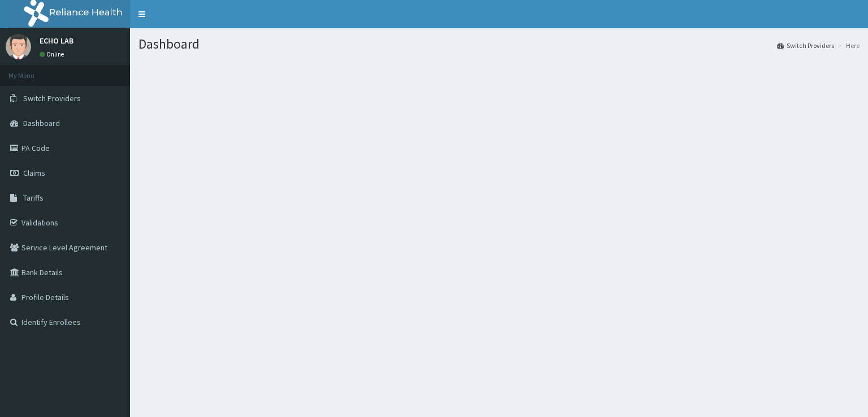 Image resolution: width=868 pixels, height=417 pixels. Describe the element at coordinates (52, 98) in the screenshot. I see `span: Switch Providers` at that location.